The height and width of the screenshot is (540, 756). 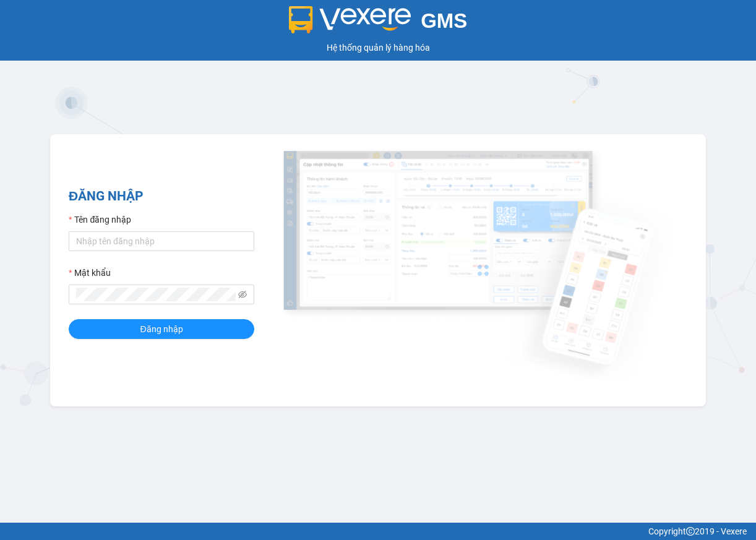 I want to click on div: Hệ thống quản lý hàng hóa, so click(x=378, y=48).